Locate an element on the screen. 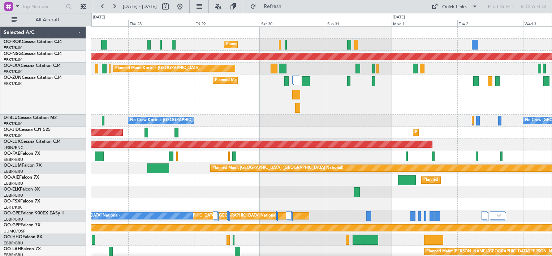  a: OO-FAEFalcon 7X is located at coordinates (22, 154).